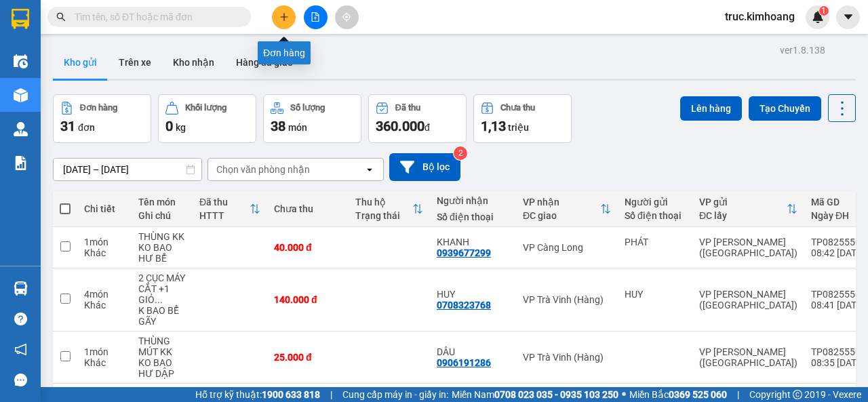 The height and width of the screenshot is (402, 868). Describe the element at coordinates (802, 51) in the screenshot. I see `div: ver 1.8.138` at that location.